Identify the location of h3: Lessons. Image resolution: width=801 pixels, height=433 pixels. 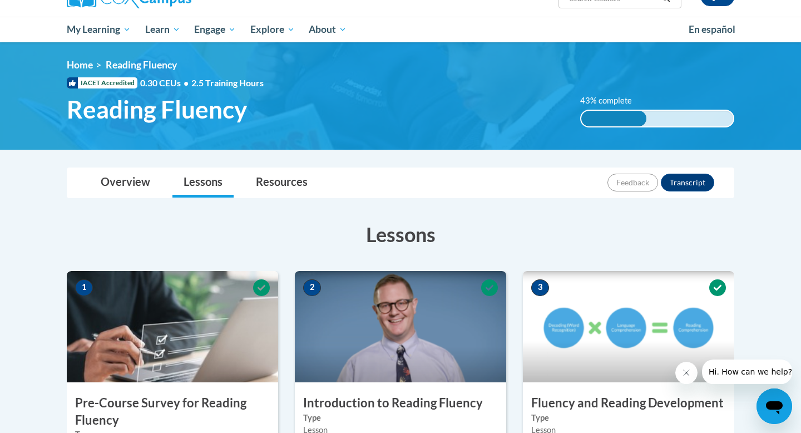
(401, 234).